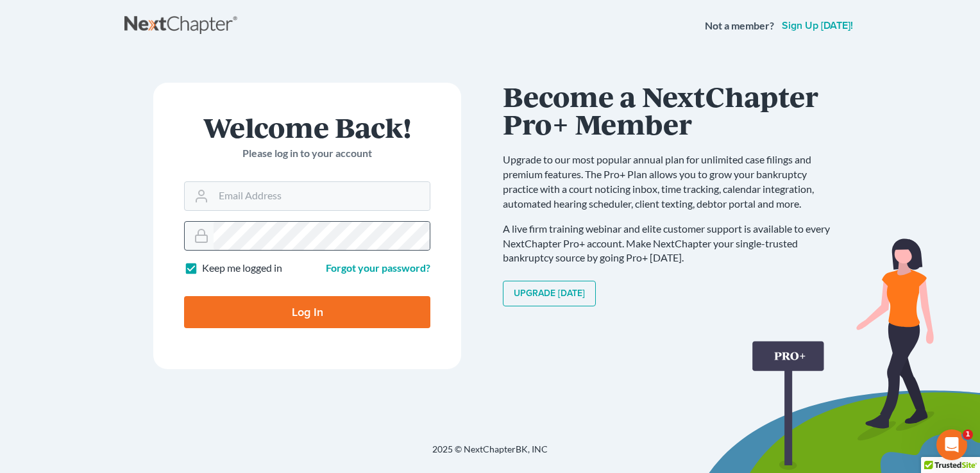  What do you see at coordinates (968, 434) in the screenshot?
I see `span: 1` at bounding box center [968, 434].